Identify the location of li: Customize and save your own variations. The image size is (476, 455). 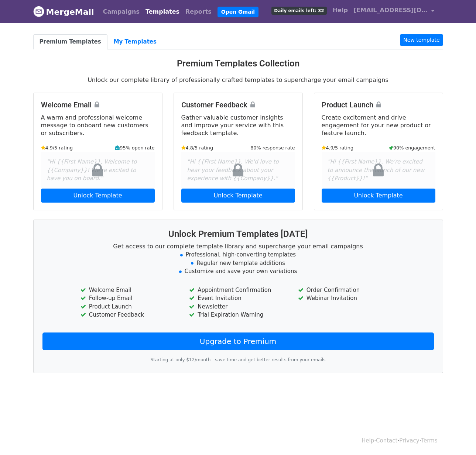
(238, 271).